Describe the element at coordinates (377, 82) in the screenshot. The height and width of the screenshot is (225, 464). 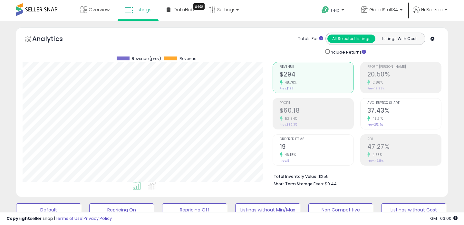
I see `small: 2.86%` at that location.